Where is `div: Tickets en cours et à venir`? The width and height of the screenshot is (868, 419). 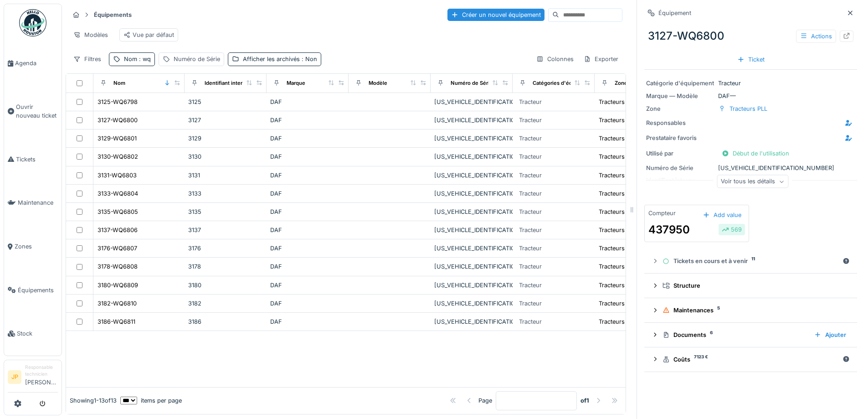
div: Tickets en cours et à venir is located at coordinates (751, 261).